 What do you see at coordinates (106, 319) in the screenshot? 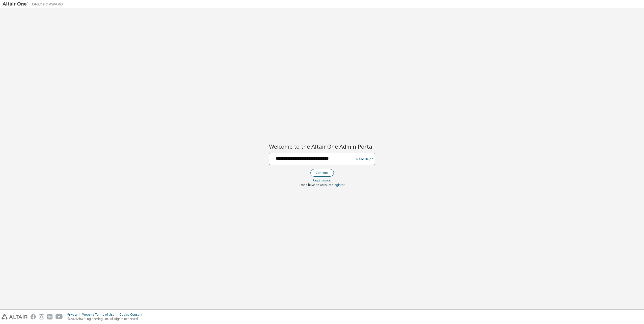
I see `p: © 2025 Altair Engineering, Inc. All Rights Reserved.` at bounding box center [106, 319].